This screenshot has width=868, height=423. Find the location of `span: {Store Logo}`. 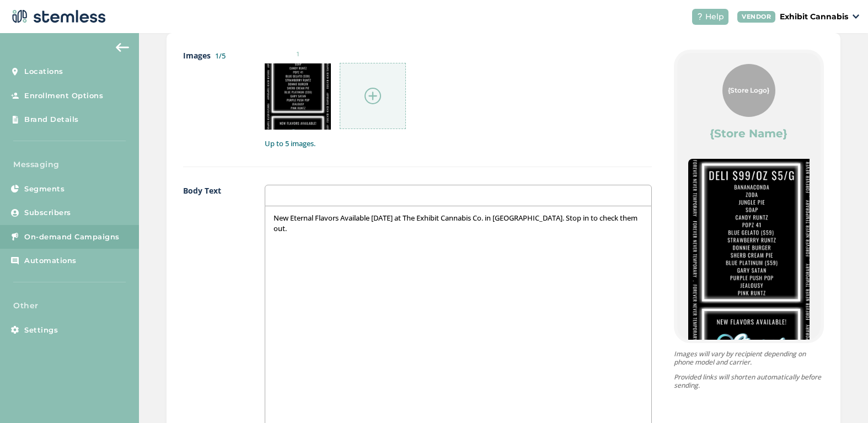

span: {Store Logo} is located at coordinates (748, 90).